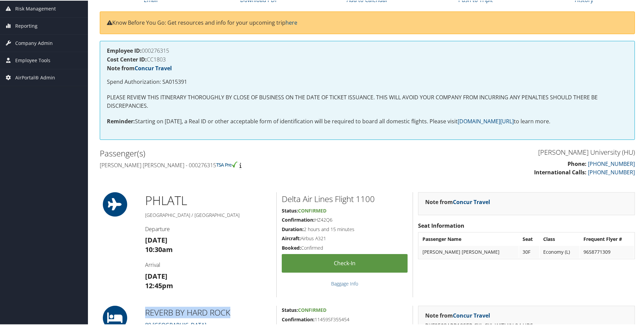  What do you see at coordinates (345, 199) in the screenshot?
I see `h2: Delta Air Lines Flight 1100` at bounding box center [345, 199].